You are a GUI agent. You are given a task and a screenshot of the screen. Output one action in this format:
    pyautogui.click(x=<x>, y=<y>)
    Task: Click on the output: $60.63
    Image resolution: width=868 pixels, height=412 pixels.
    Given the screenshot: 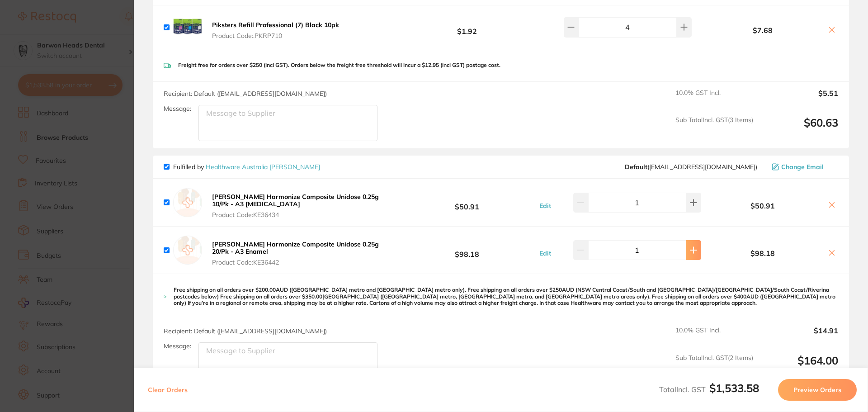 What is the action you would take?
    pyautogui.click(x=799, y=129)
    